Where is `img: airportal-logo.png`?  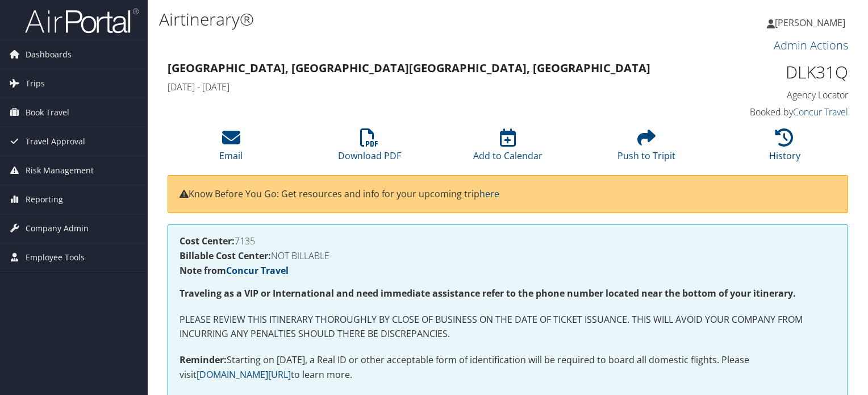
img: airportal-logo.png is located at coordinates (82, 21).